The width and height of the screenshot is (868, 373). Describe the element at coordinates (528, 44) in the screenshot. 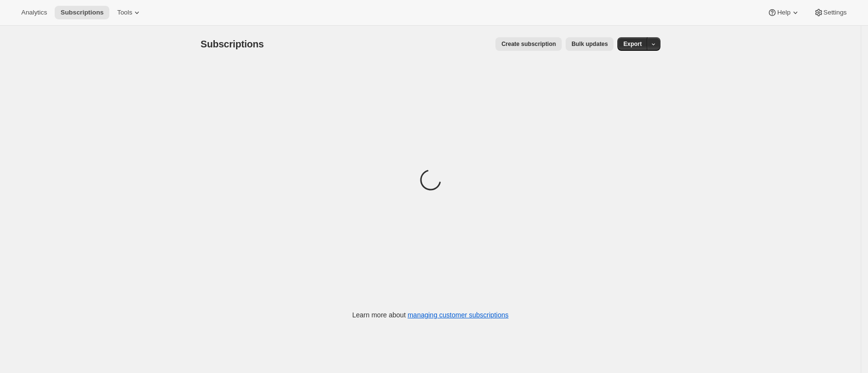

I see `span: Create subscription` at that location.